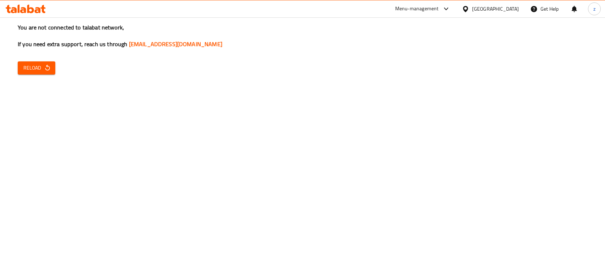 The width and height of the screenshot is (605, 274). What do you see at coordinates (36, 68) in the screenshot?
I see `button: Reload` at bounding box center [36, 68].